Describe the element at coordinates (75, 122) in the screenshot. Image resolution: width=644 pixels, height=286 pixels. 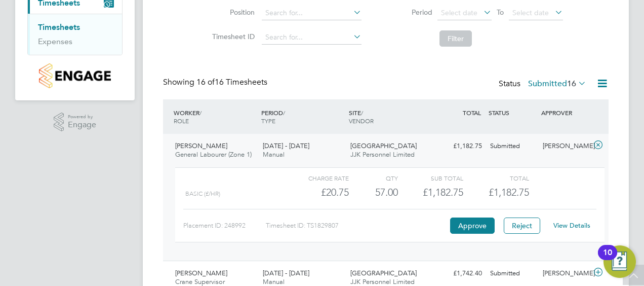
I see `a: Powered byEngage` at that location.